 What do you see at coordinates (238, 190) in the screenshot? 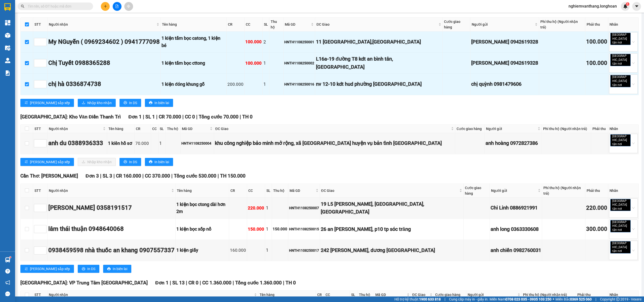
I see `th: CR` at bounding box center [238, 190].